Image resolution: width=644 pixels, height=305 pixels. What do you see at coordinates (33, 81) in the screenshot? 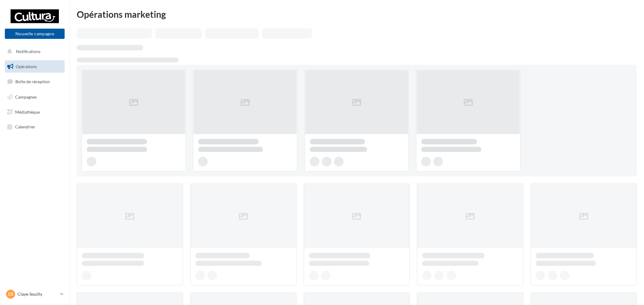
I see `span: Boîte de réception` at bounding box center [33, 81].